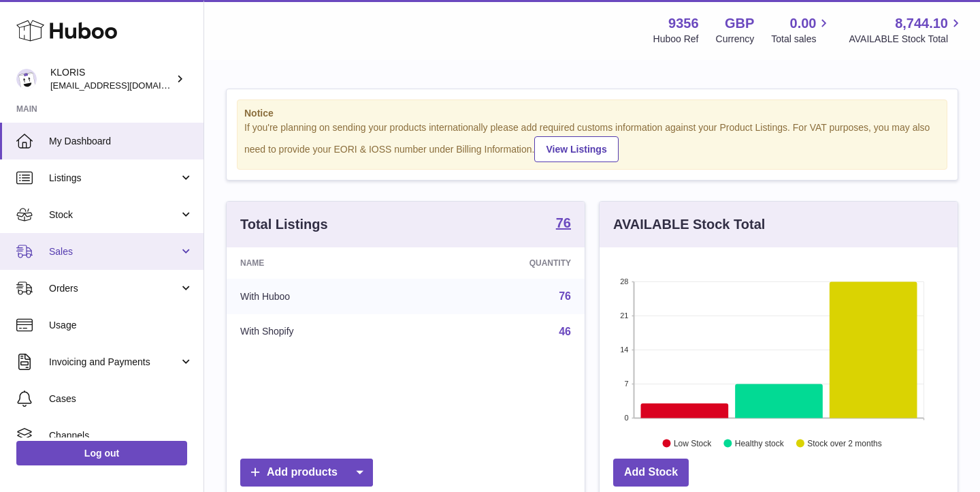  Describe the element at coordinates (323, 297) in the screenshot. I see `td: With Huboo` at that location.